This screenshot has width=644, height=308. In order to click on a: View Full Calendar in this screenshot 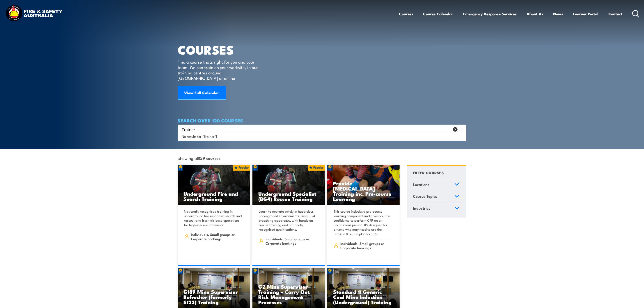, I will do `click(202, 93)`.